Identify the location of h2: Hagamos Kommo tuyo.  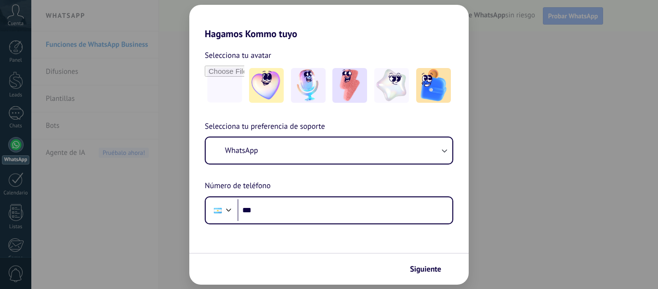
(329, 22).